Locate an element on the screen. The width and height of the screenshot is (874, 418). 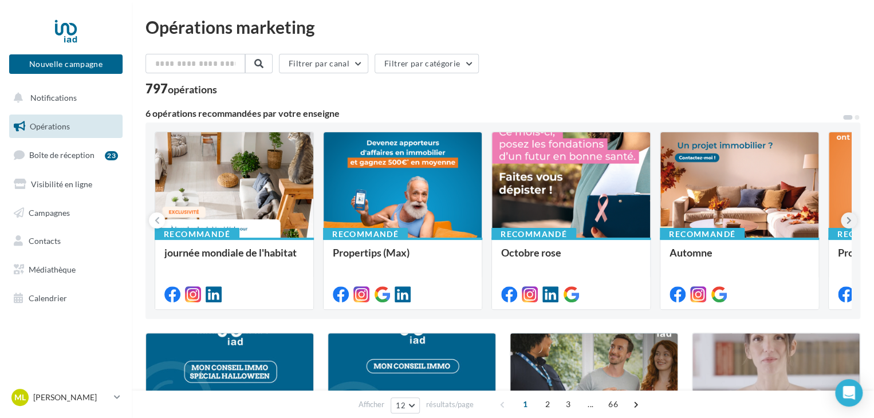
span: Opérations is located at coordinates (50, 126).